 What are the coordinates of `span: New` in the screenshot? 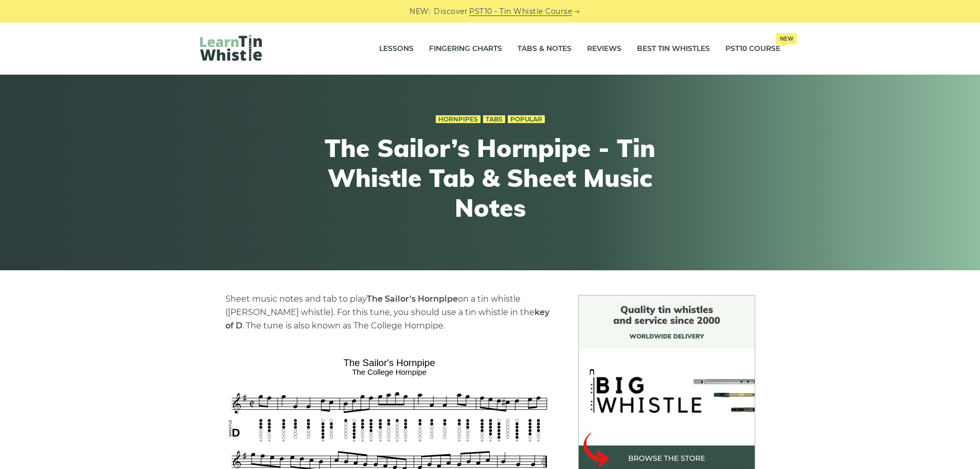 It's located at (786, 38).